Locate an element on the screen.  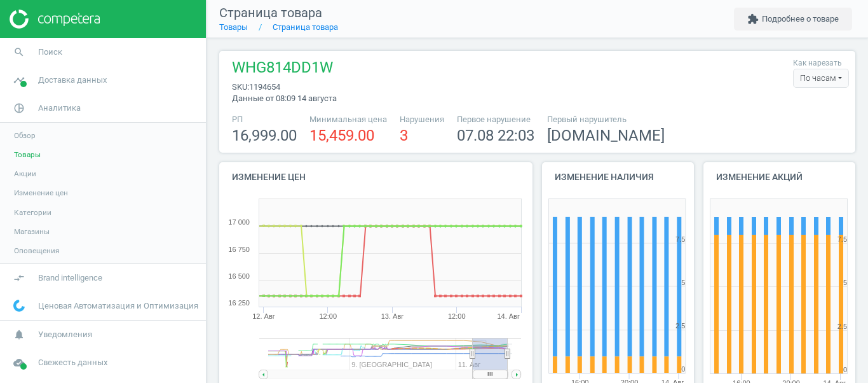
span: Минимальная цена is located at coordinates (348, 120).